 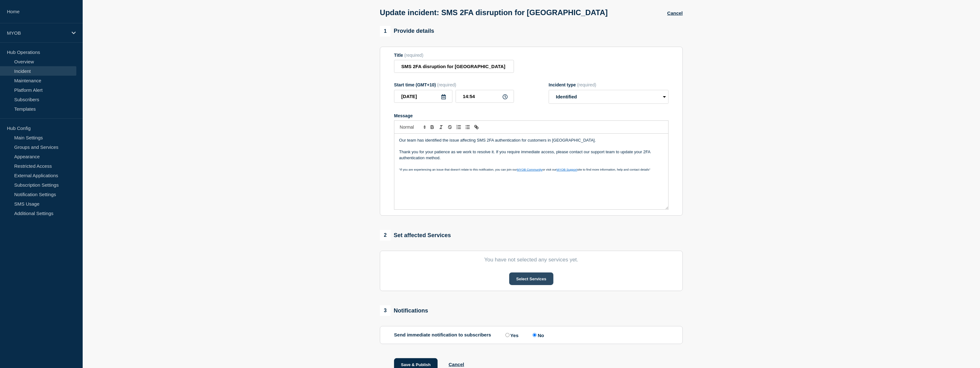 What do you see at coordinates (454, 67) in the screenshot?
I see `input: Title` at bounding box center [454, 67].